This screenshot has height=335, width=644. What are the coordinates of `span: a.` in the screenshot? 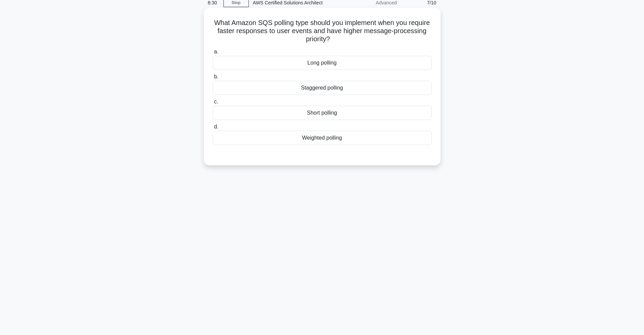 It's located at (216, 51).